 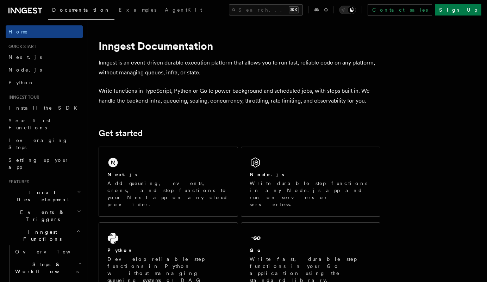 What do you see at coordinates (44, 82) in the screenshot?
I see `a: Python` at bounding box center [44, 82].